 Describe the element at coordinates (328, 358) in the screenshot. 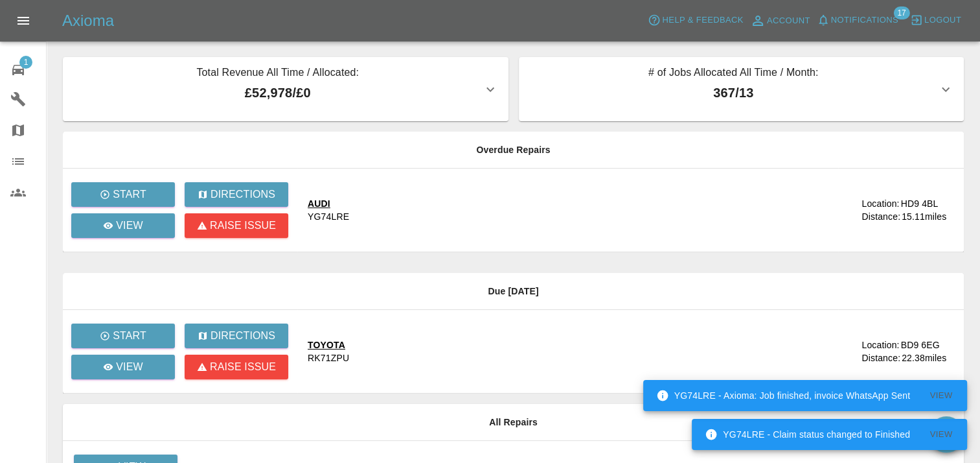

I see `div: RK71ZPU` at that location.